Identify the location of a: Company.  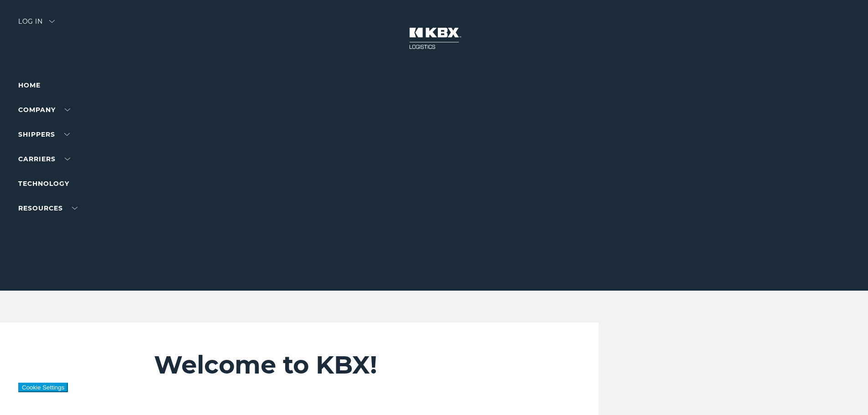
(44, 109).